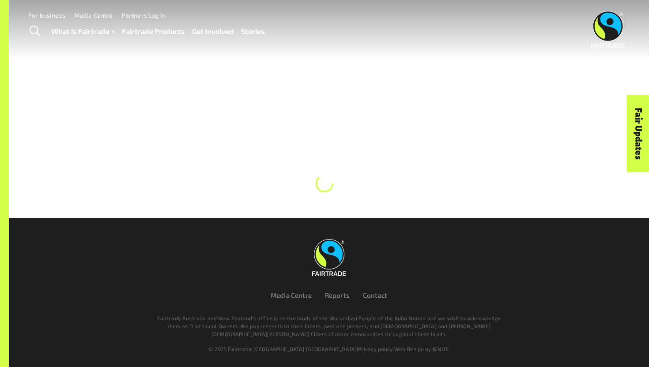 The height and width of the screenshot is (367, 649). Describe the element at coordinates (83, 31) in the screenshot. I see `a: What is Fairtrade` at that location.